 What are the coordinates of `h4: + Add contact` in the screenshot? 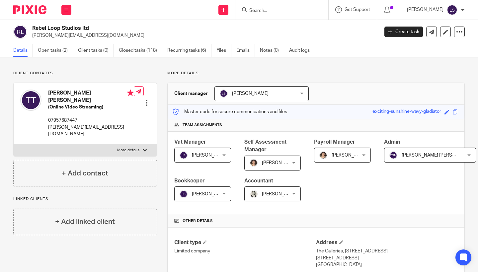 It's located at (85, 173).